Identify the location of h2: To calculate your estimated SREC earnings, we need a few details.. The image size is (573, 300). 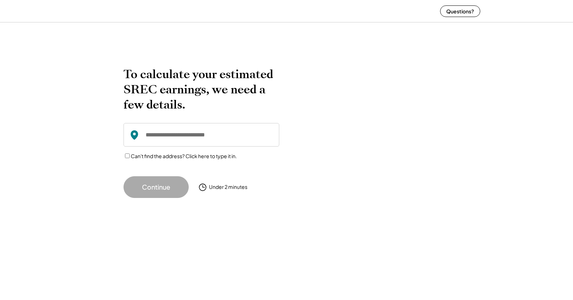
(201, 89).